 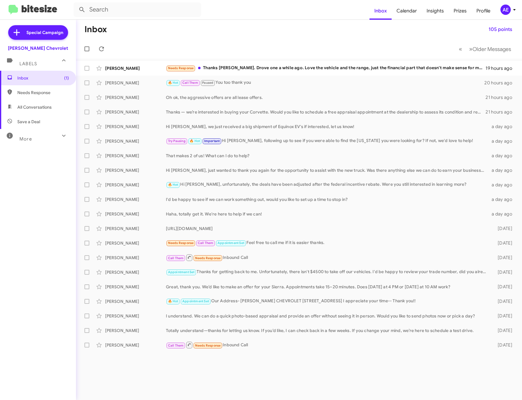 What do you see at coordinates (26, 139) in the screenshot?
I see `span: More` at bounding box center [26, 139].